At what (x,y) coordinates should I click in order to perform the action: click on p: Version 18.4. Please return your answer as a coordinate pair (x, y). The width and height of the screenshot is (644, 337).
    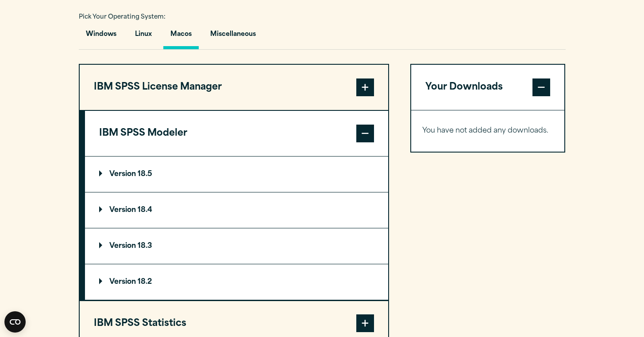
    Looking at the image, I should click on (126, 210).